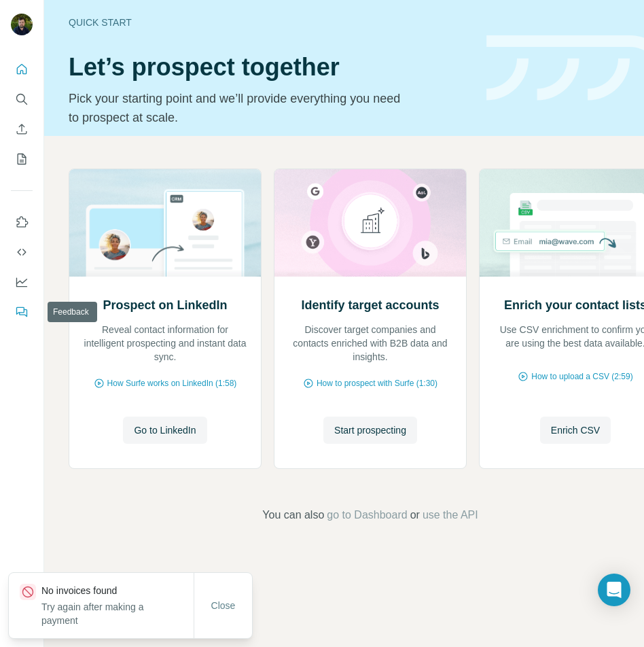  I want to click on button: My lists, so click(22, 159).